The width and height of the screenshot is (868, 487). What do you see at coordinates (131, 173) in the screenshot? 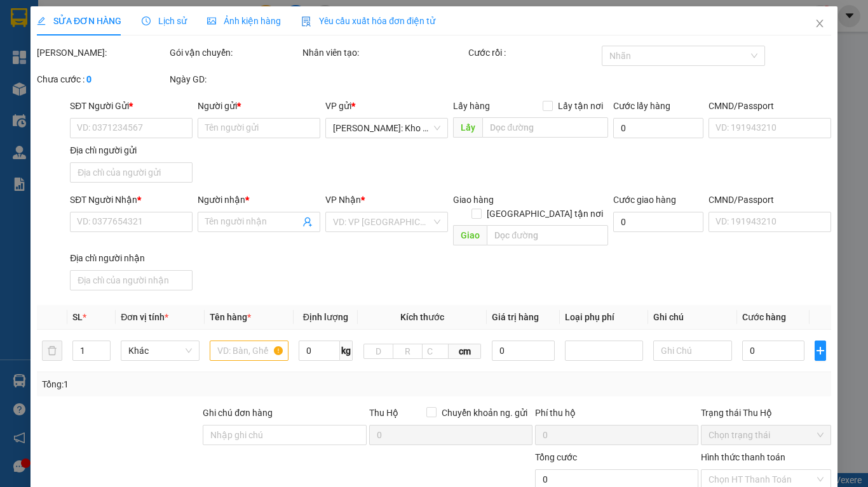
I see `input: Địa chỉ của người gửi` at bounding box center [131, 173].